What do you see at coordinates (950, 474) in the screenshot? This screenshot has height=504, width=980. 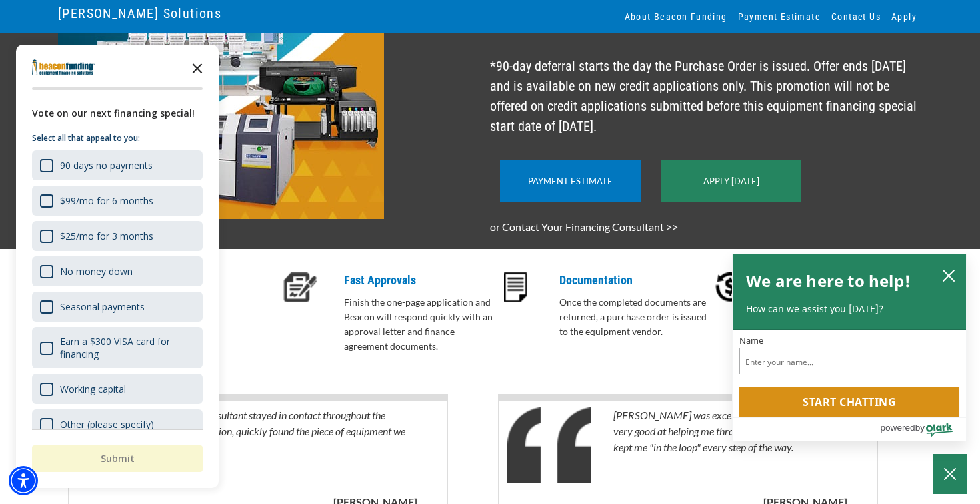 I see `button: Close Chatbox` at bounding box center [950, 474].